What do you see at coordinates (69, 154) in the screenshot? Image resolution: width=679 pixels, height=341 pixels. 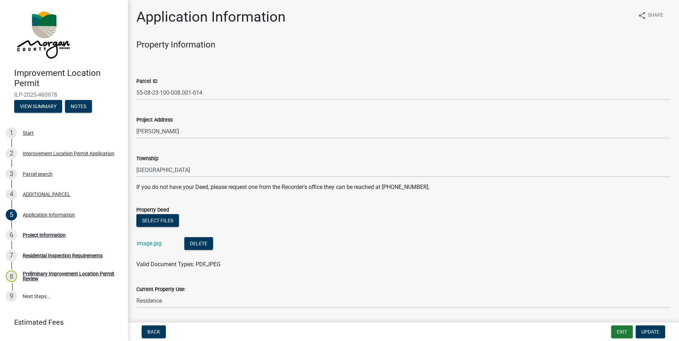 I see `div: Improvement Location Permit Application` at bounding box center [69, 154].